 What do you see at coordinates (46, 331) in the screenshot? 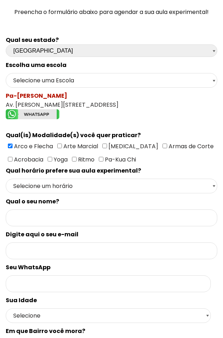
I see `spam: Em que Bairro você mora?` at bounding box center [46, 331].